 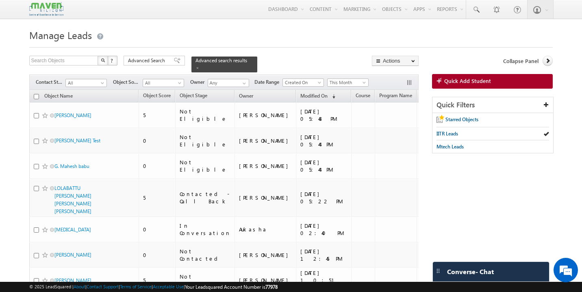 I want to click on span: Object Stage, so click(x=193, y=95).